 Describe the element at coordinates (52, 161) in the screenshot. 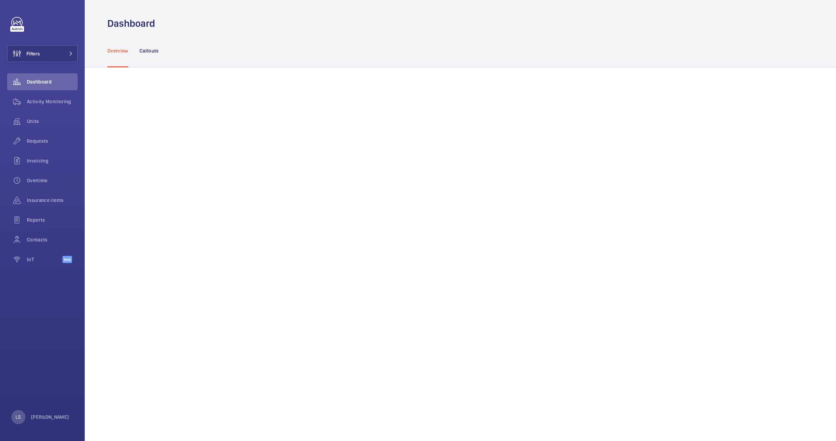

I see `span: Invoicing` at that location.